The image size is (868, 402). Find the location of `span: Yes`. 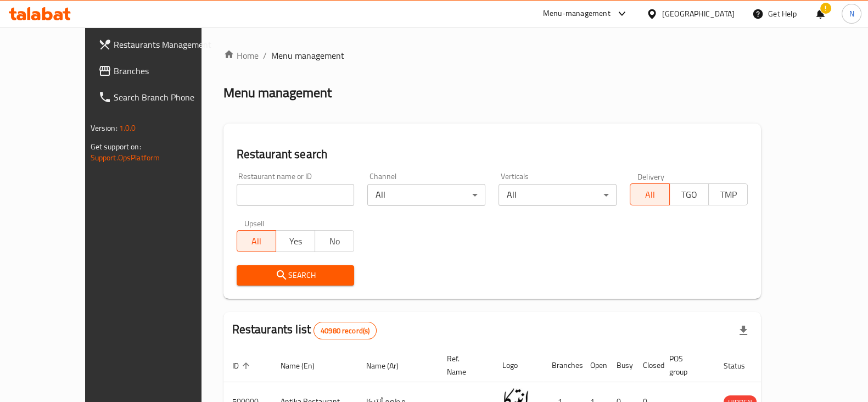

span: Yes is located at coordinates (295, 241).